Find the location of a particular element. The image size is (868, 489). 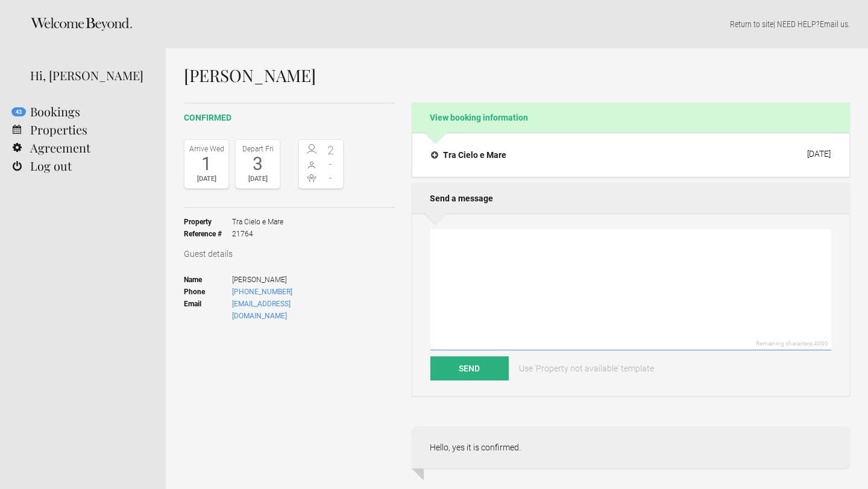

h2: Send a message is located at coordinates (631, 199).